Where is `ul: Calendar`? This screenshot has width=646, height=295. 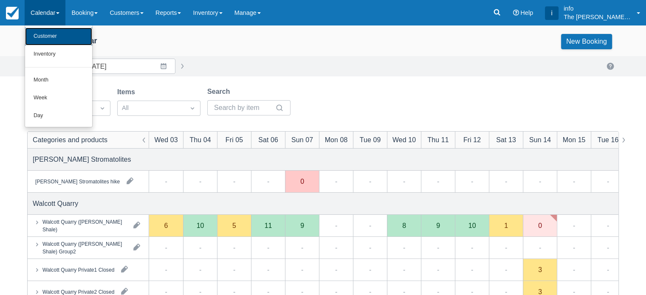 ul: Calendar is located at coordinates (59, 76).